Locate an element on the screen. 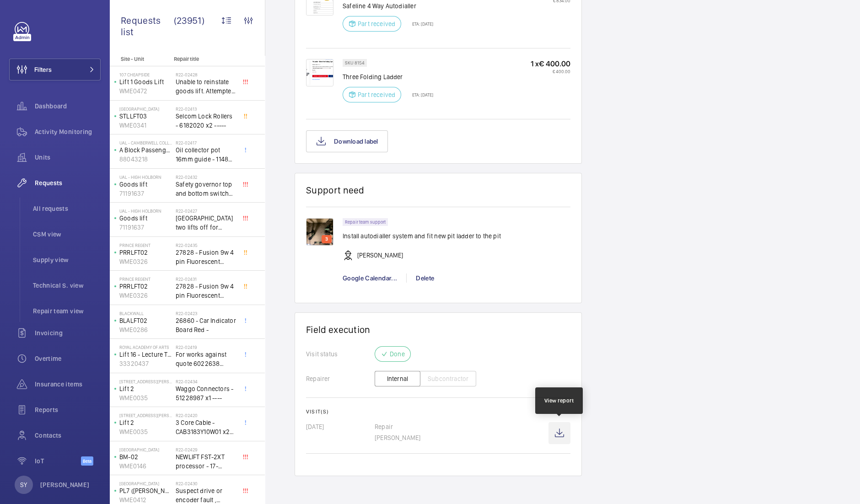 The image size is (860, 504). p: royal academy of arts is located at coordinates (146, 347).